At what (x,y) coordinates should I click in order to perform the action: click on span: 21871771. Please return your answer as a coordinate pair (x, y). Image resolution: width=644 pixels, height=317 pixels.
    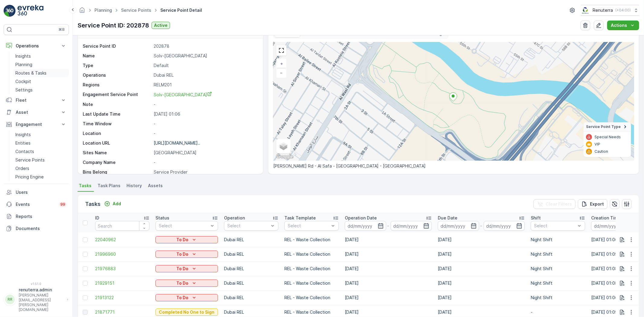
    Looking at the image, I should click on (122, 312).